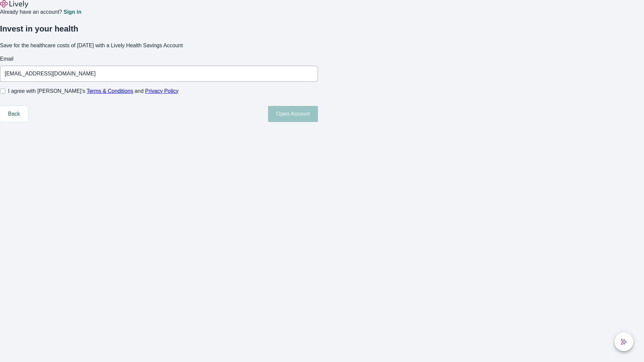 This screenshot has height=362, width=644. What do you see at coordinates (623, 342) in the screenshot?
I see `button: chat` at bounding box center [623, 342].